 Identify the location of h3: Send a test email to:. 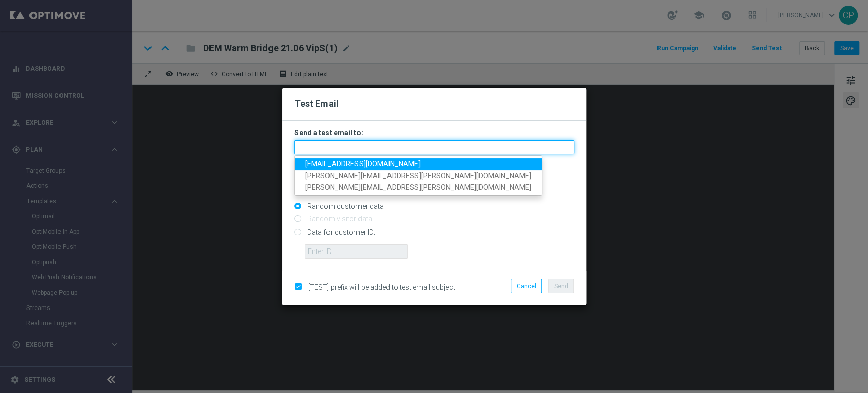
(434, 133).